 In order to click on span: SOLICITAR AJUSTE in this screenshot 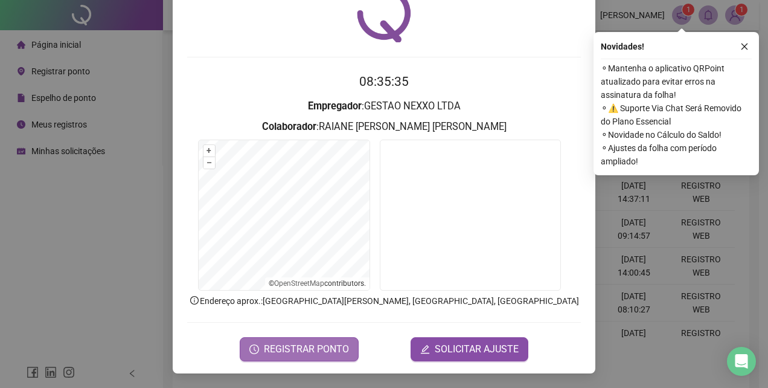, I will do `click(476, 349)`.